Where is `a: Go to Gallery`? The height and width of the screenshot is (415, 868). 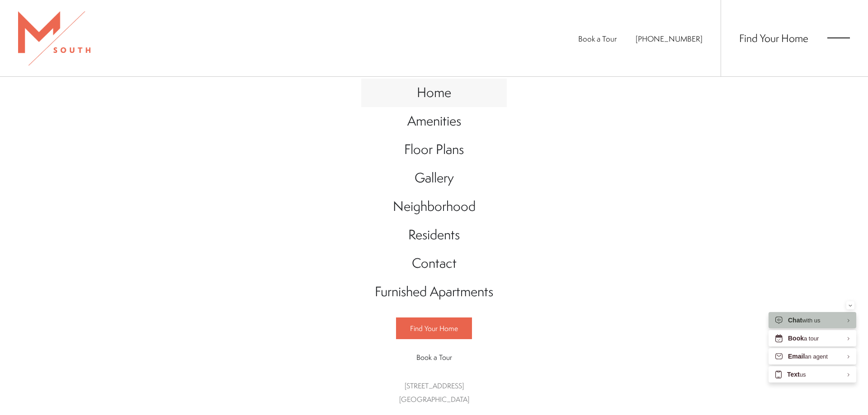 a: Go to Gallery is located at coordinates (434, 178).